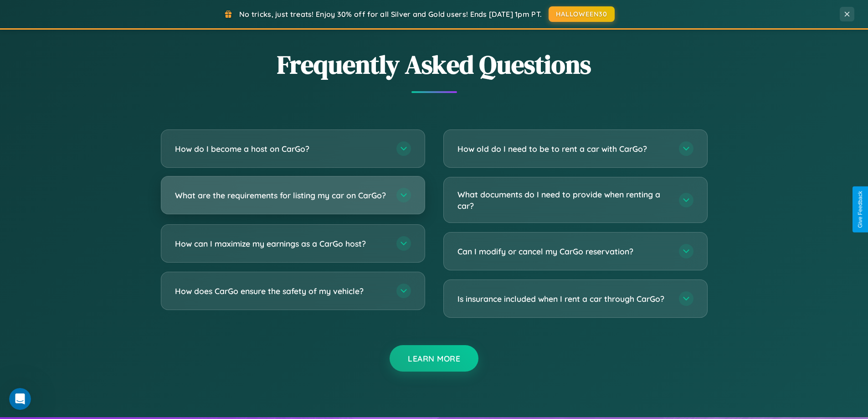 This screenshot has height=419, width=868. Describe the element at coordinates (861, 209) in the screenshot. I see `div: Give Feedback` at that location.